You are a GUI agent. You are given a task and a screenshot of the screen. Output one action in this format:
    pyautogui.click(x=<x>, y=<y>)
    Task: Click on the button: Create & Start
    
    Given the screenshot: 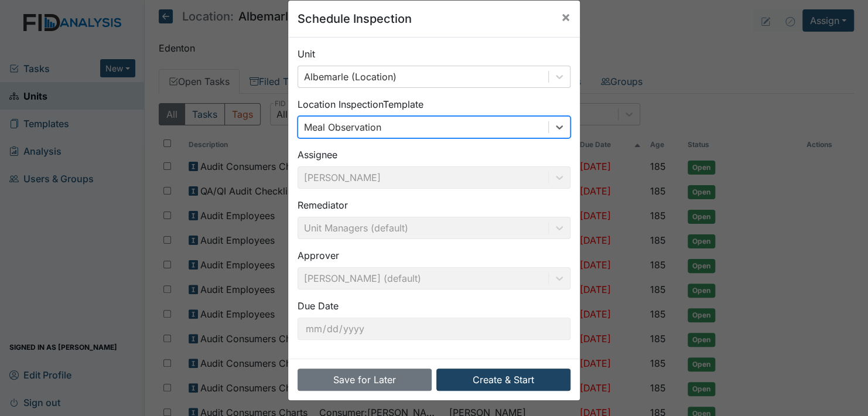 What is the action you would take?
    pyautogui.click(x=503, y=379)
    